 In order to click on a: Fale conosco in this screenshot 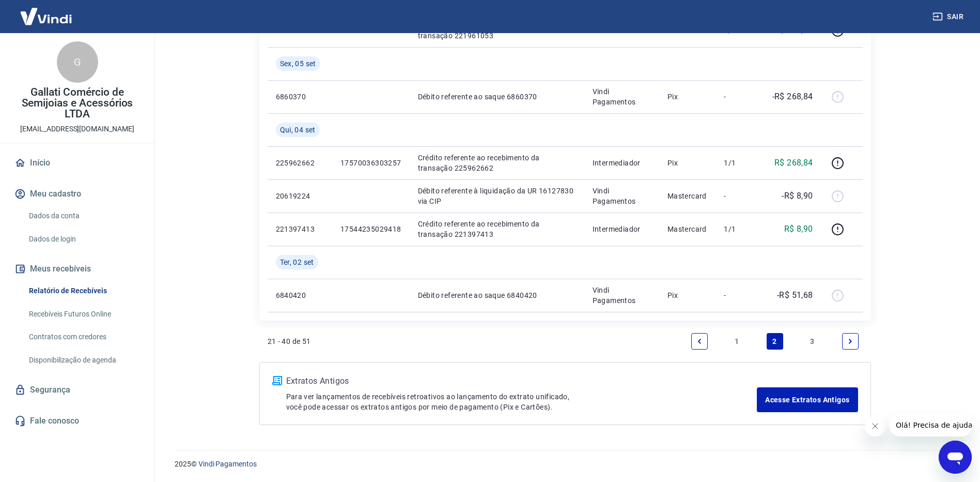, I will do `click(77, 421)`.